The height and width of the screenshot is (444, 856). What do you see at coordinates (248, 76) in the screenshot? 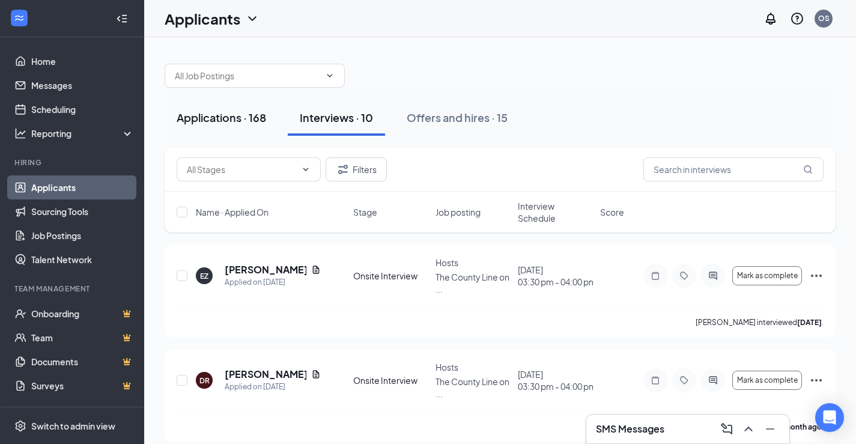
I see `input: All Job Postings` at bounding box center [248, 76].